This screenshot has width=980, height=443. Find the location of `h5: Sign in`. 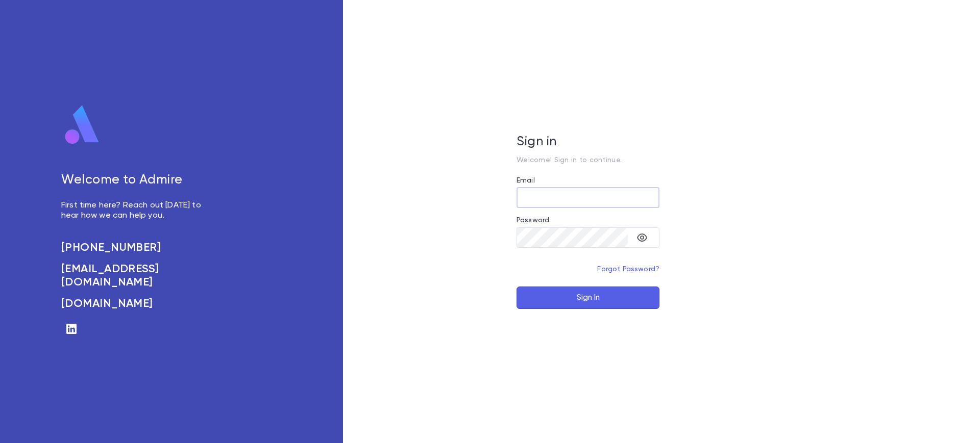

h5: Sign in is located at coordinates (588, 142).